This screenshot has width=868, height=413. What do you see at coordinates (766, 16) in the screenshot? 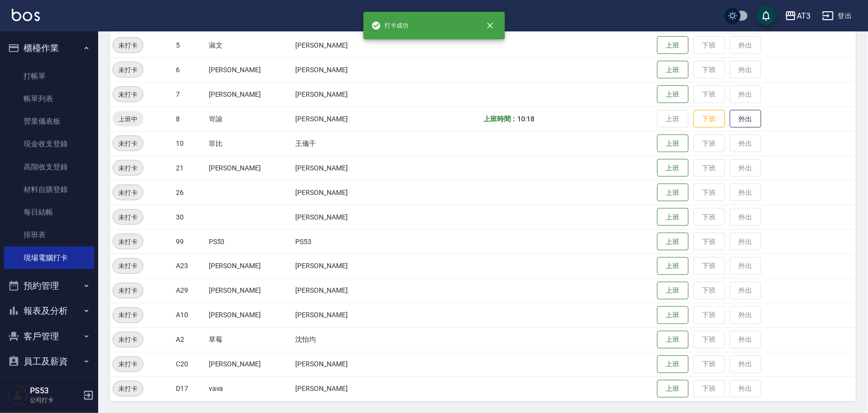
I see `button: save` at bounding box center [766, 16].